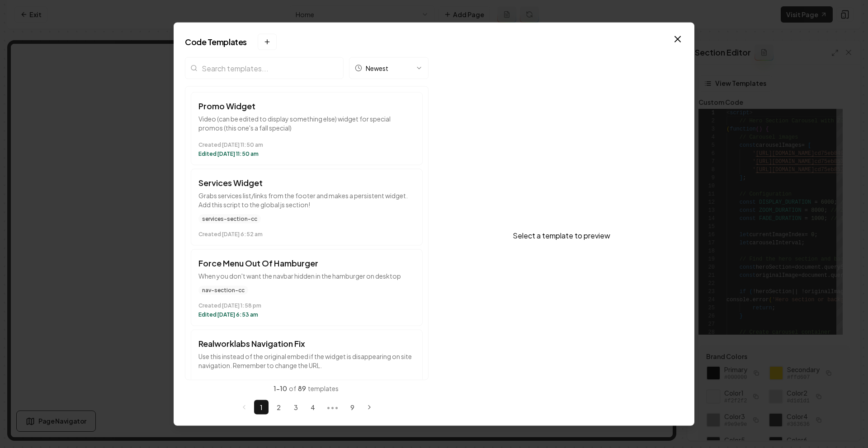 This screenshot has width=868, height=448. What do you see at coordinates (279, 407) in the screenshot?
I see `button: 2` at bounding box center [279, 407].